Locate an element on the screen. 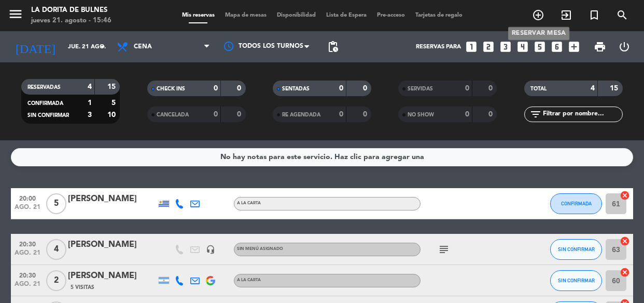  i: menu is located at coordinates (16, 14).